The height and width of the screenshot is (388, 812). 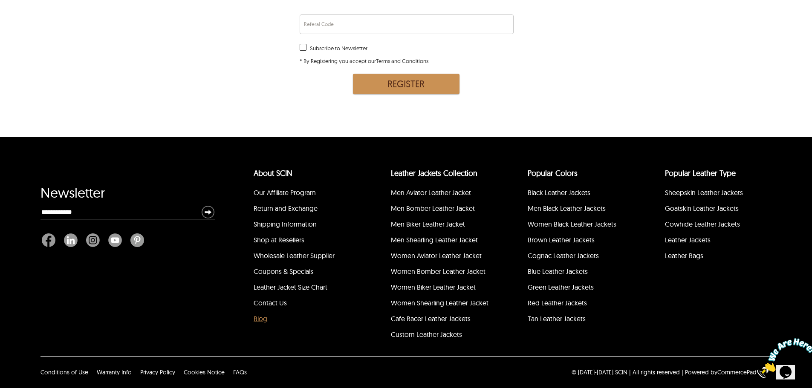 I want to click on li: Women Aviator Leather Jacket, so click(x=441, y=257).